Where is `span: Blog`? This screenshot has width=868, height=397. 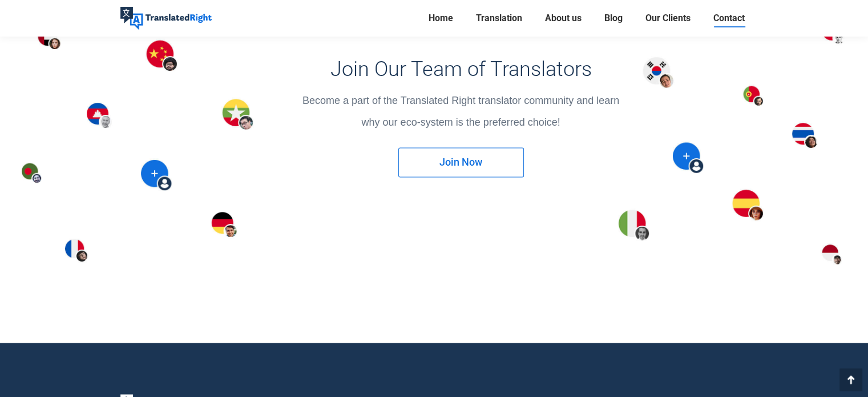 span: Blog is located at coordinates (613, 18).